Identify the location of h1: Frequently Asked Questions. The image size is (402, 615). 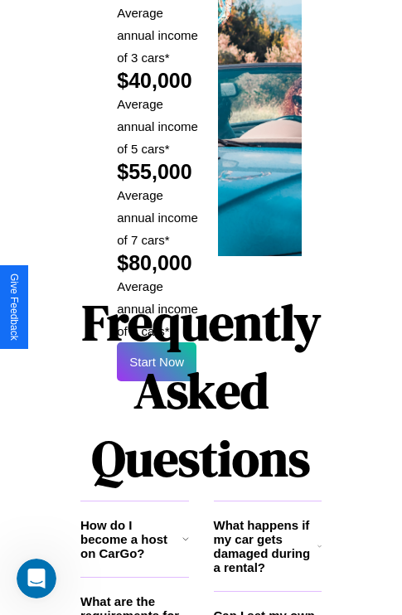
(201, 391).